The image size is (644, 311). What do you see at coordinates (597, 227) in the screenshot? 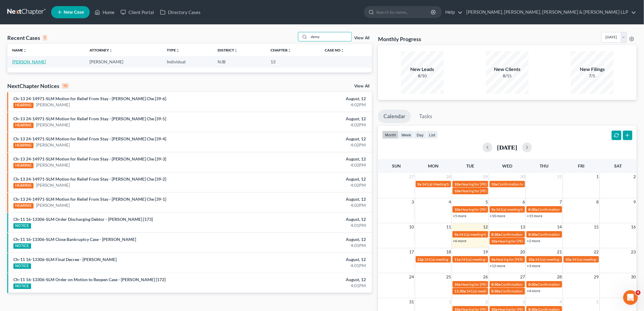
I see `span: 15` at bounding box center [597, 227].